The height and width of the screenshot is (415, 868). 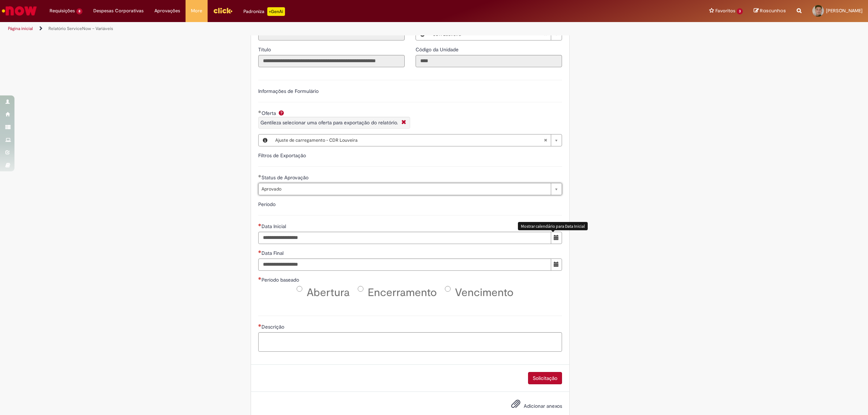 I want to click on input: Data Inicial, so click(x=405, y=238).